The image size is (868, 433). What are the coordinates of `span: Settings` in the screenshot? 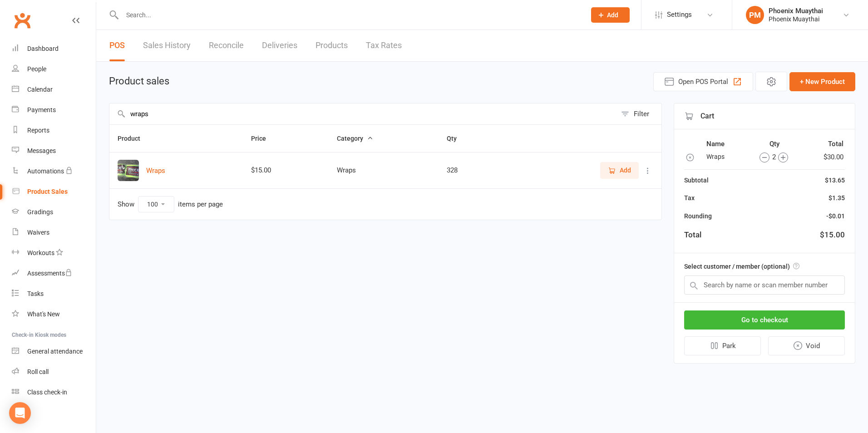 It's located at (679, 15).